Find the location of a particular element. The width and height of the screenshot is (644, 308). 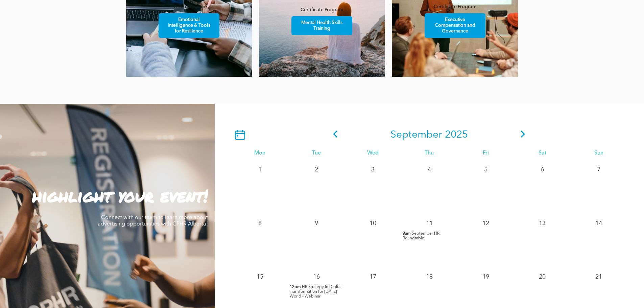

p: 2 is located at coordinates (316, 170).